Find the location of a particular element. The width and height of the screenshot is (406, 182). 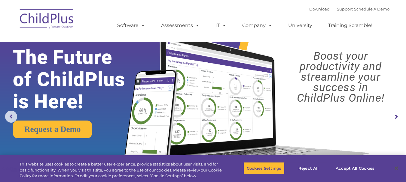

a: Training Scramble!! is located at coordinates (351, 26).